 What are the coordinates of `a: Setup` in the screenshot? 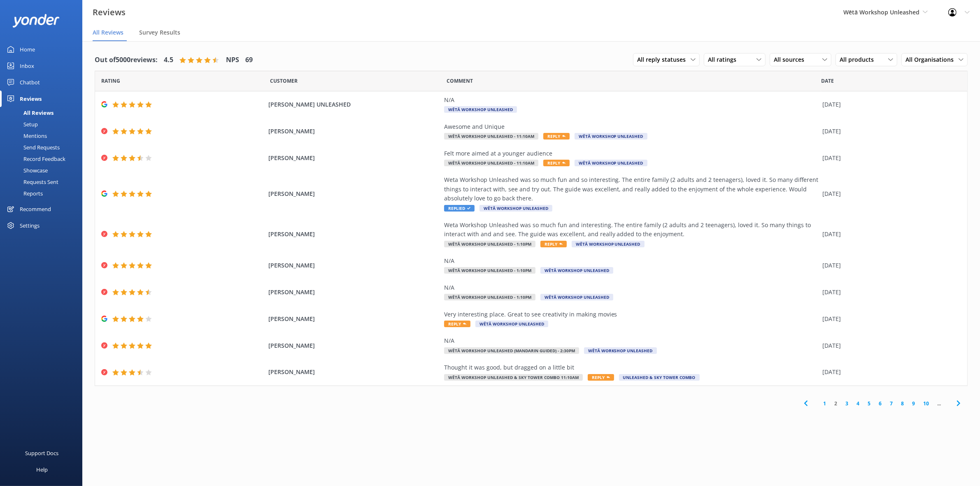 It's located at (44, 125).